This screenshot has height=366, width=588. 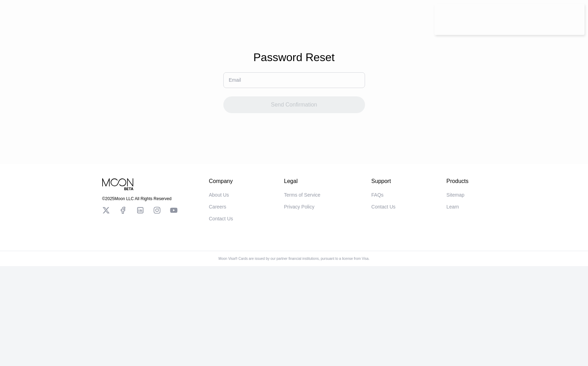 I want to click on div: Password Reset, so click(x=294, y=58).